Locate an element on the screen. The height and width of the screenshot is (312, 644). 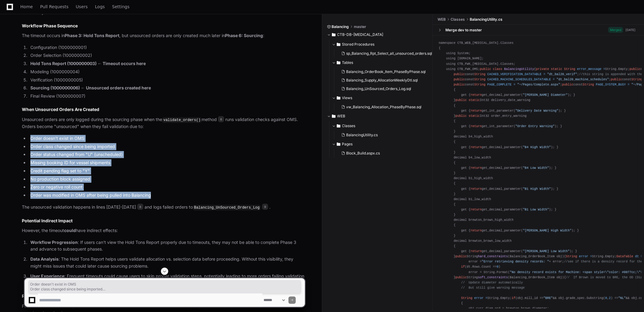
span: Block_Build.aspx.cs is located at coordinates (363, 153).